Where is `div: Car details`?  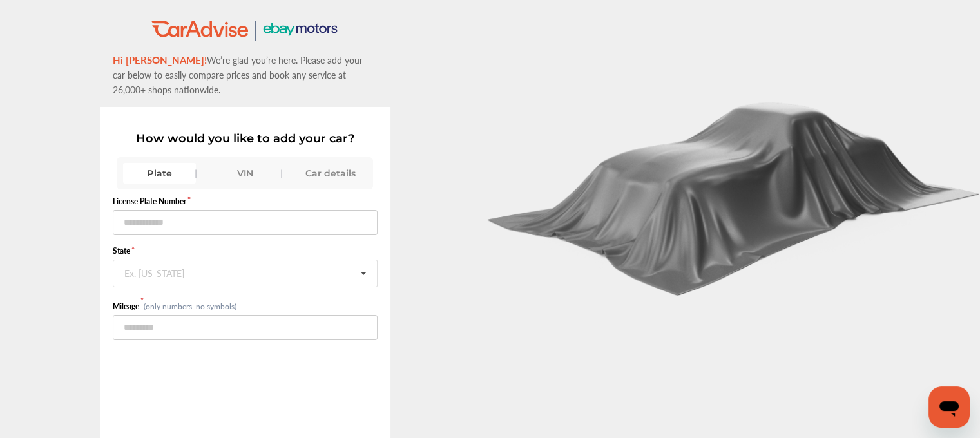
div: Car details is located at coordinates (331, 173).